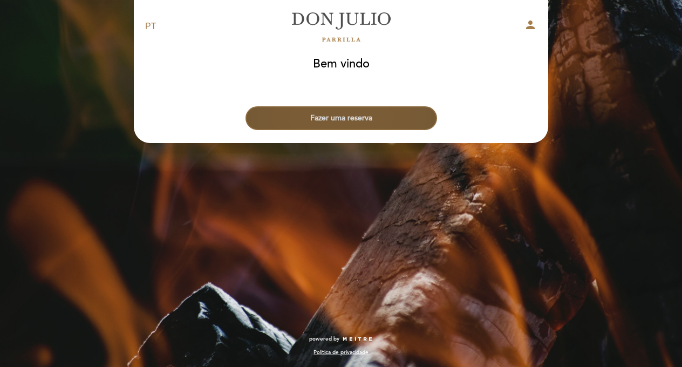 The image size is (682, 367). What do you see at coordinates (341, 64) in the screenshot?
I see `h1: Bem vindo` at bounding box center [341, 64].